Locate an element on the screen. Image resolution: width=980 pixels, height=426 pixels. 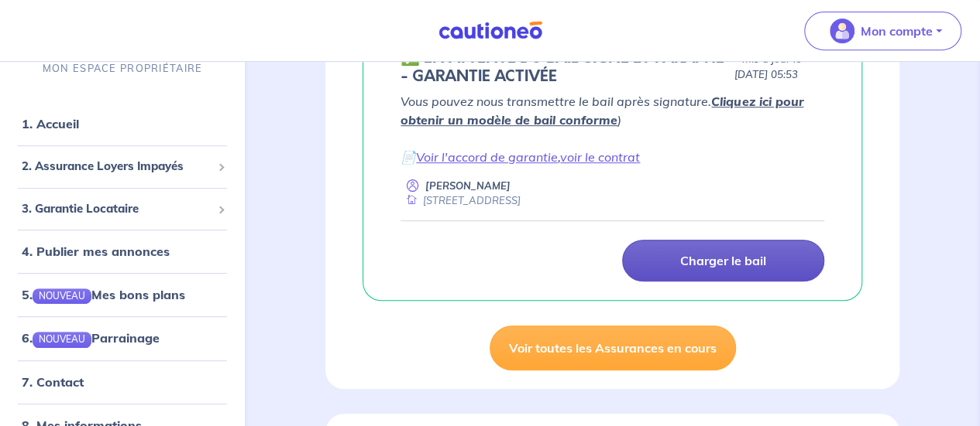
div: 2. Assurance Loyers Impayés is located at coordinates (122, 166).